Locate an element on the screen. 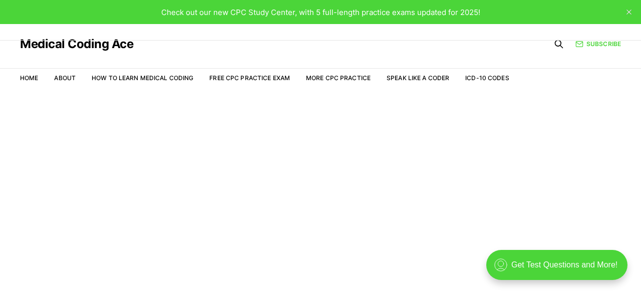 This screenshot has width=641, height=294. button: close is located at coordinates (629, 12).